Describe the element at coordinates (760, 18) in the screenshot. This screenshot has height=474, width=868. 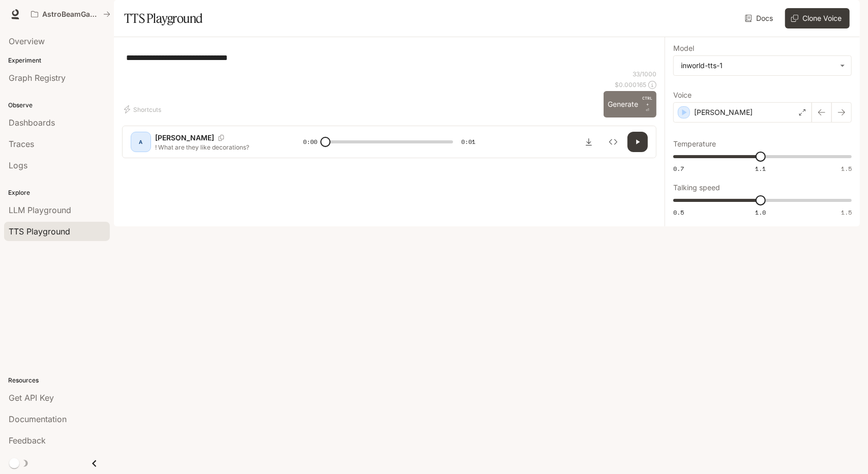
I see `a: Docs` at that location.